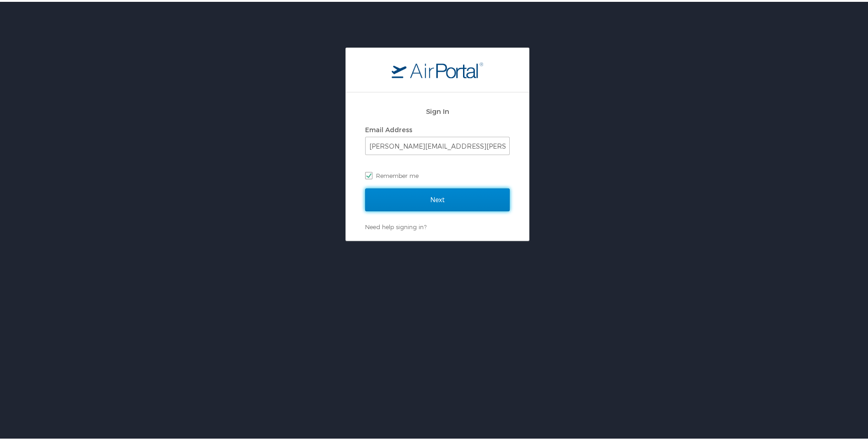  Describe the element at coordinates (437, 109) in the screenshot. I see `h2: Sign In` at that location.